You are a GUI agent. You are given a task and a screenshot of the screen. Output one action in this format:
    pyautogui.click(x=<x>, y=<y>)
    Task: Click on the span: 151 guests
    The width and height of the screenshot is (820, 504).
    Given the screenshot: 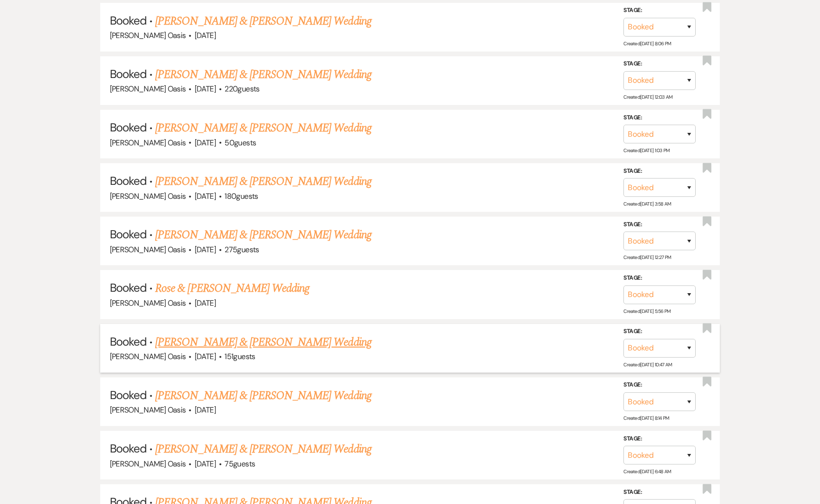 What is the action you would take?
    pyautogui.click(x=239, y=356)
    